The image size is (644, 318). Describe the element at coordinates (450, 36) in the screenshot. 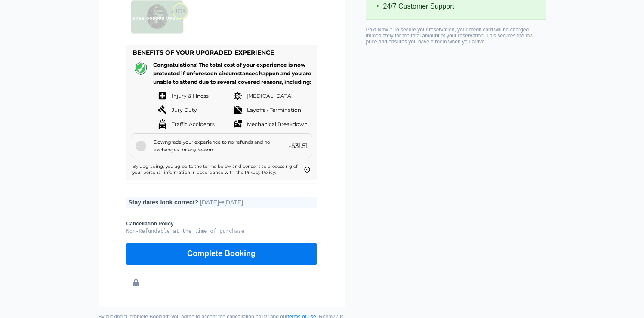

I see `span: Paid Now :: To secure your reservation, your credit card will be charged immediately for the tota...` at that location.